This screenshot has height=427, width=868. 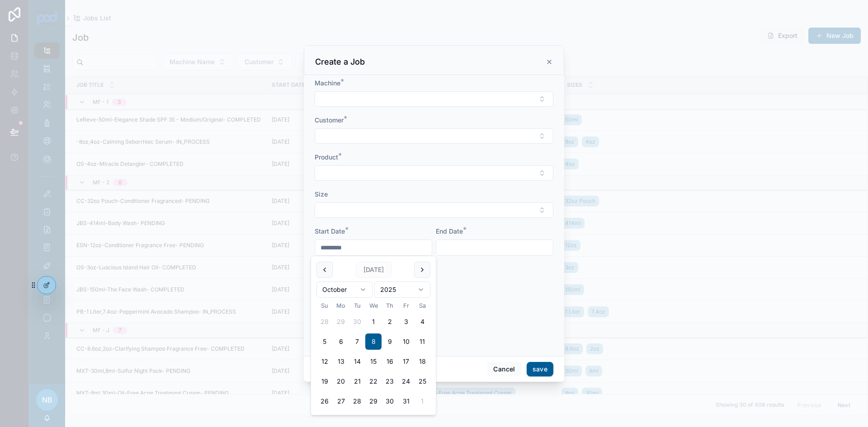 What do you see at coordinates (406, 341) in the screenshot?
I see `button: Friday, October 10th, 2025` at bounding box center [406, 341].